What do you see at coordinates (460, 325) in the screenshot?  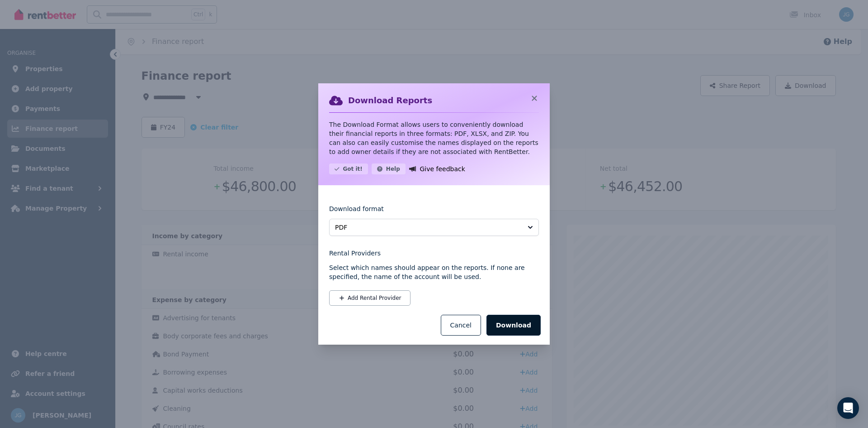 I see `button: Cancel` at bounding box center [460, 325].